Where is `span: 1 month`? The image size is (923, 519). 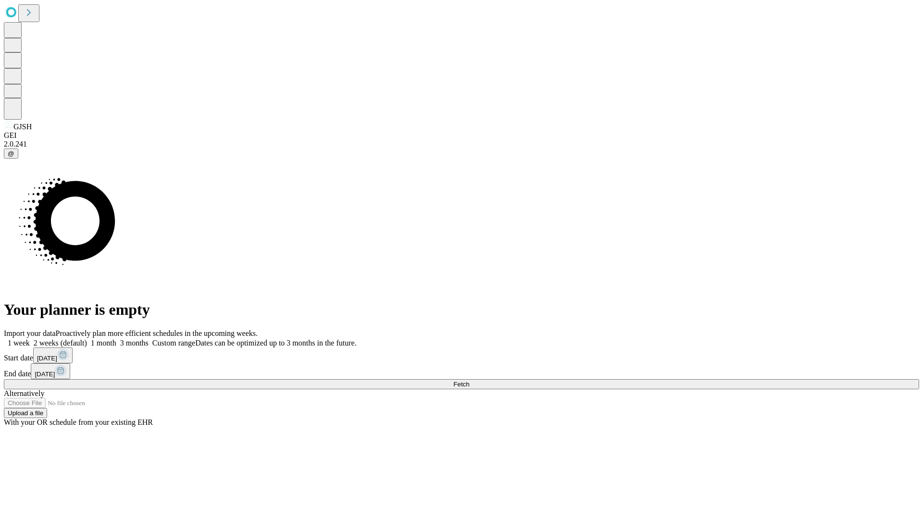 span: 1 month is located at coordinates (103, 343).